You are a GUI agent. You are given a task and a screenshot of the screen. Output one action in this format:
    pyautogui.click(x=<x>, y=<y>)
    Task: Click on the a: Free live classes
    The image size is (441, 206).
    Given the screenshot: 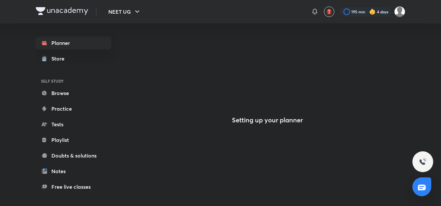 What is the action you would take?
    pyautogui.click(x=73, y=187)
    